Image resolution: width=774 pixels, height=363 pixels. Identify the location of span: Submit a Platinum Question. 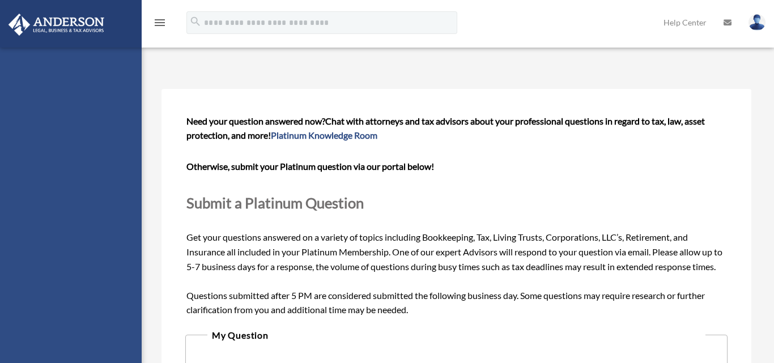
(275, 203).